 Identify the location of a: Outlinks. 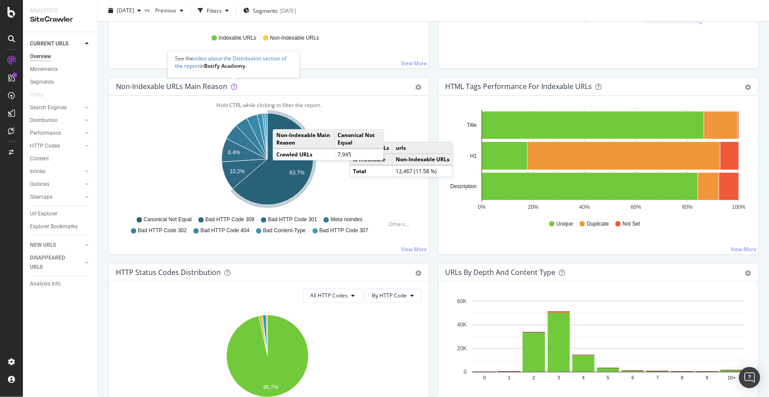
(56, 184).